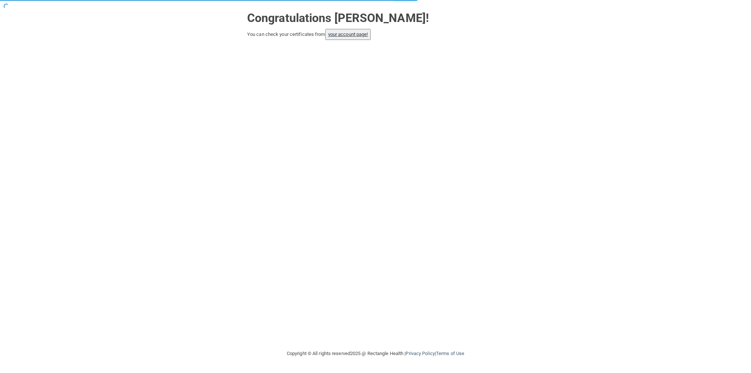 This screenshot has width=751, height=373. I want to click on button: your account page!, so click(348, 34).